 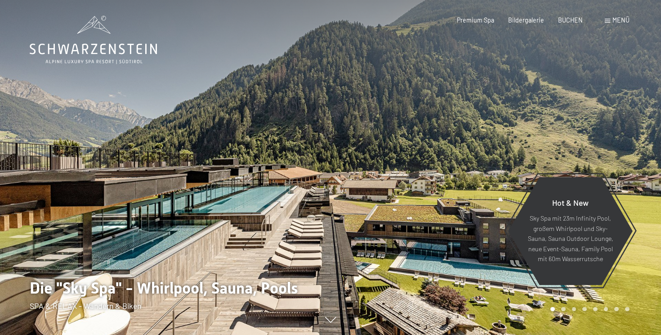 I want to click on a: BUCHEN, so click(x=571, y=20).